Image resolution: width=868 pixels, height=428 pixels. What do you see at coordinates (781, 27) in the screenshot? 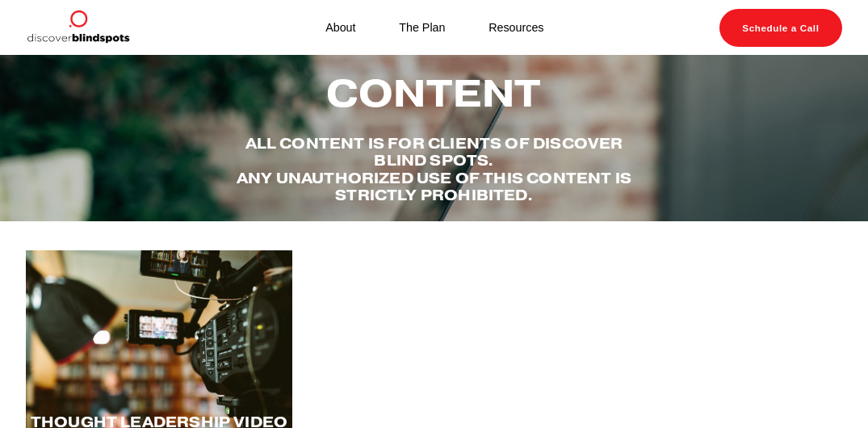
I see `a: Schedule a Call` at bounding box center [781, 27].